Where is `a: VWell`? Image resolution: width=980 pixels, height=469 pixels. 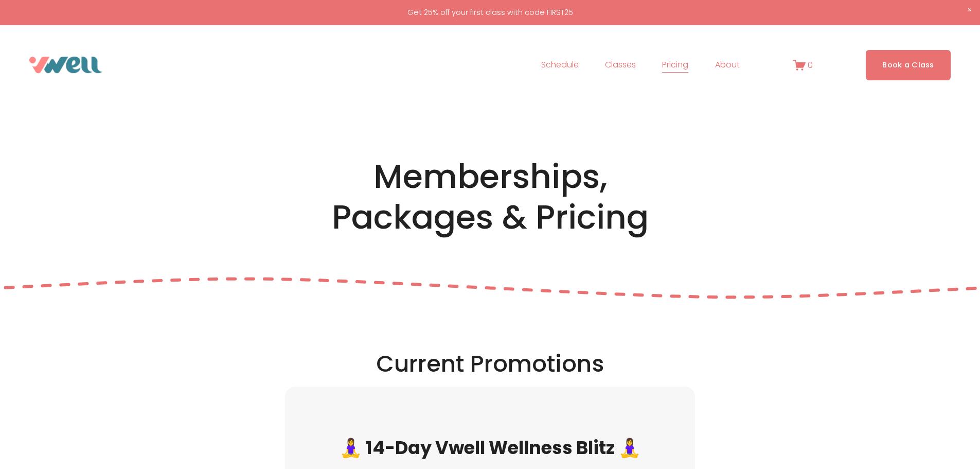
a: VWell is located at coordinates (66, 65).